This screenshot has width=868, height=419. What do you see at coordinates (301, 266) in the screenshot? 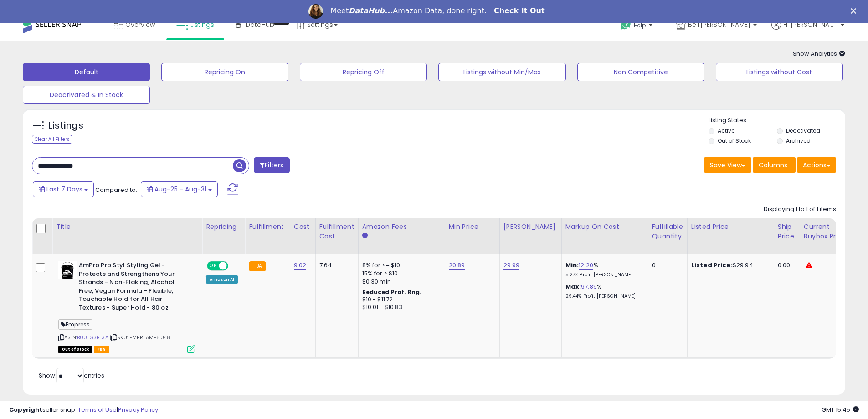
I see `a: 9.02` at bounding box center [301, 266].